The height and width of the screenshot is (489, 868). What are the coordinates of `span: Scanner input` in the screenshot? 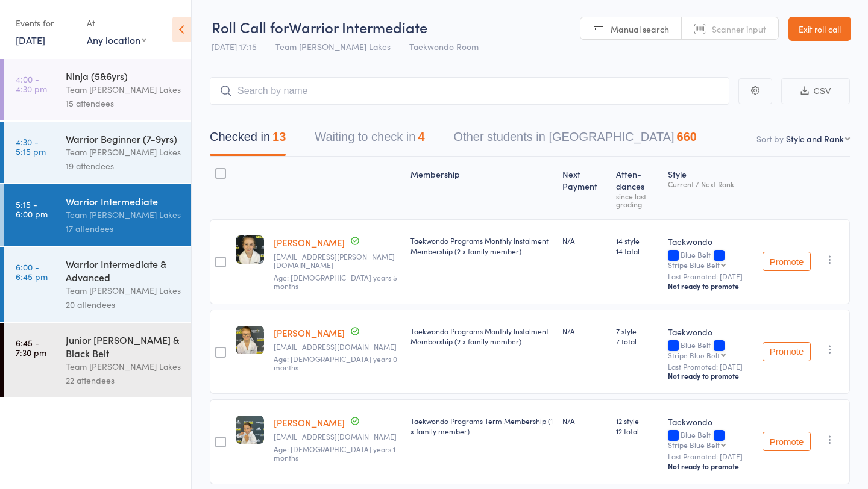 It's located at (739, 29).